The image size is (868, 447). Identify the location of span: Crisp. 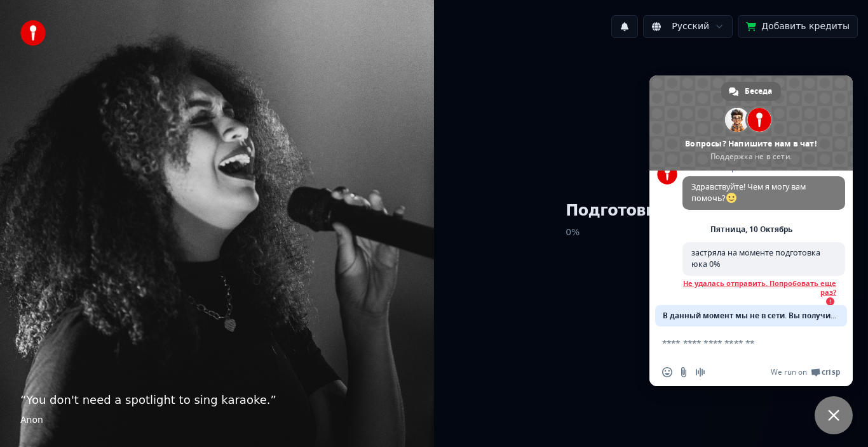
(831, 372).